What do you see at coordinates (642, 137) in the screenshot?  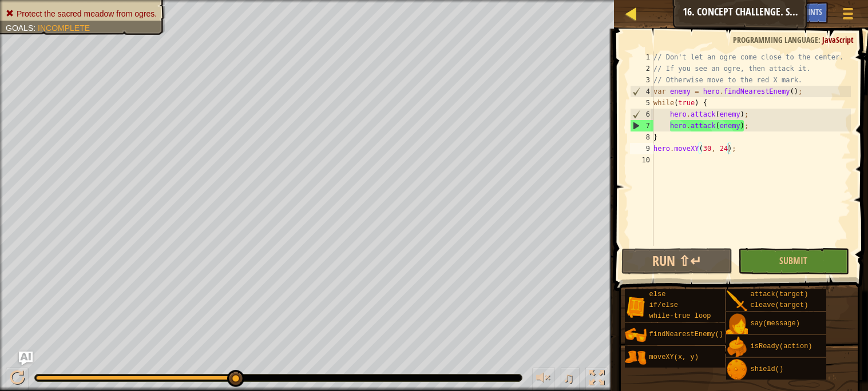 I see `div: 8` at bounding box center [642, 137].